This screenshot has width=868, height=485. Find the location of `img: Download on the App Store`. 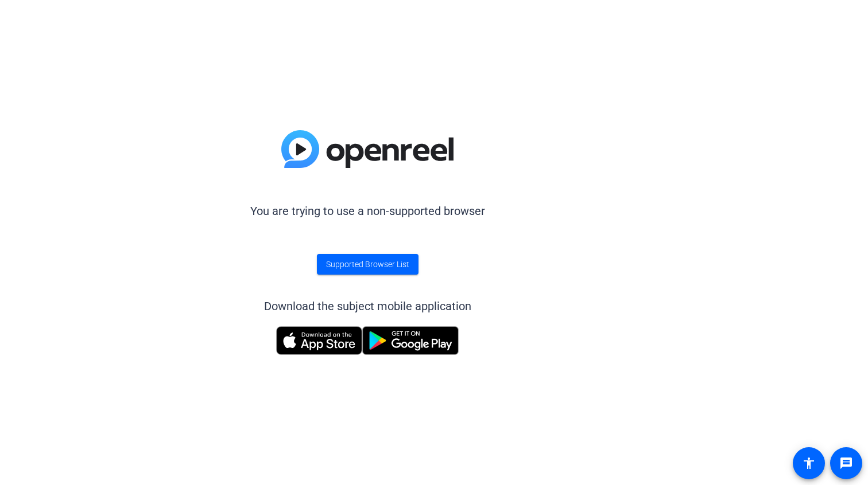

img: Download on the App Store is located at coordinates (319, 340).